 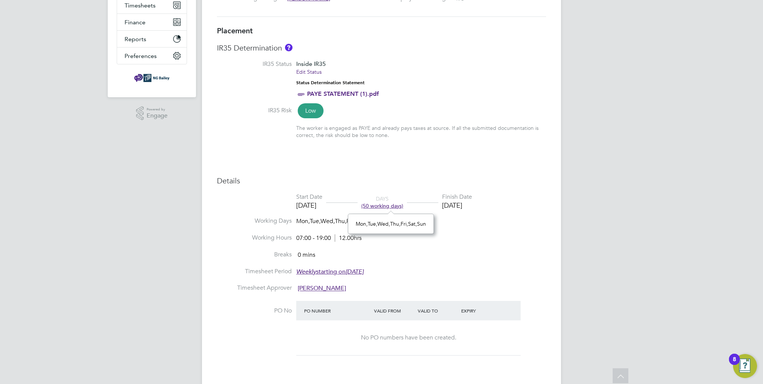 I want to click on label: Working Hours, so click(x=254, y=238).